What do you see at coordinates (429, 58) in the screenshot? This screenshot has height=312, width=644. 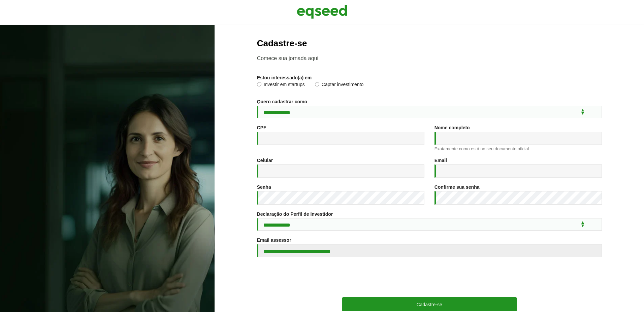 I see `p: Comece sua jornada aqui` at bounding box center [429, 58].